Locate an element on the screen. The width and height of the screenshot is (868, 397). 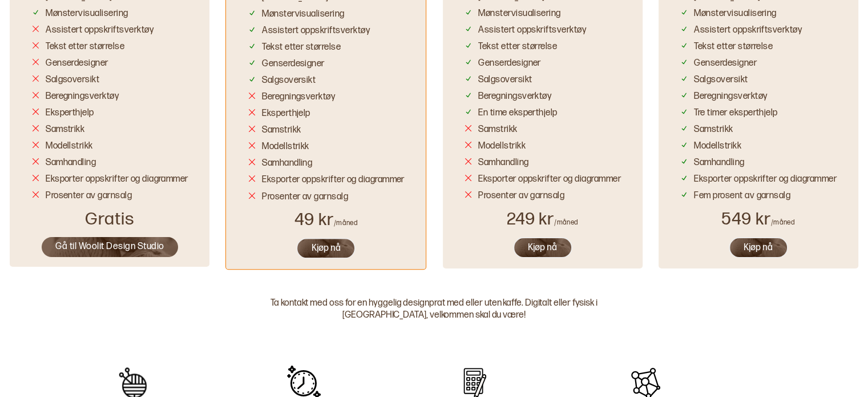
div: Gratis is located at coordinates (109, 219).